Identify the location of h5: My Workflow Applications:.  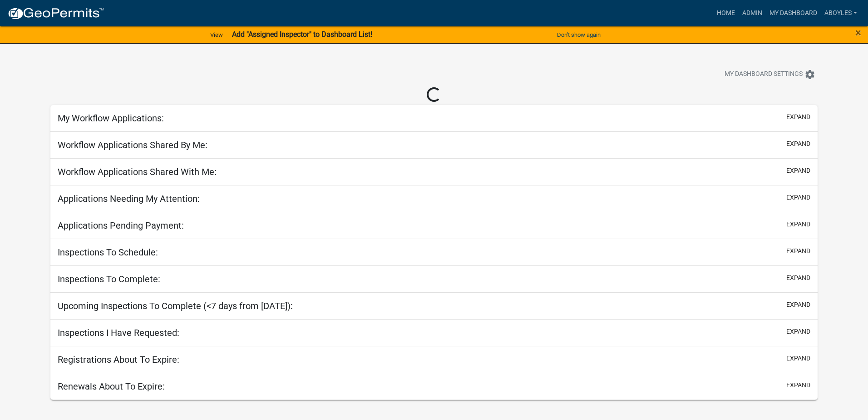
(111, 118).